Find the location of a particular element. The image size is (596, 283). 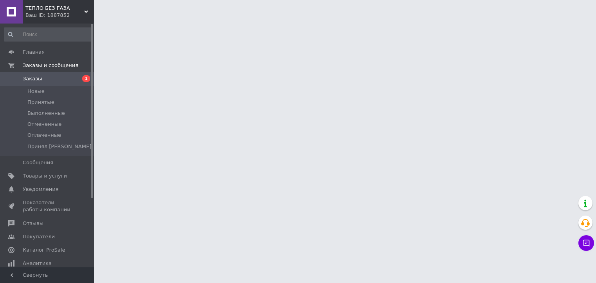

span: Главная is located at coordinates (34, 52).